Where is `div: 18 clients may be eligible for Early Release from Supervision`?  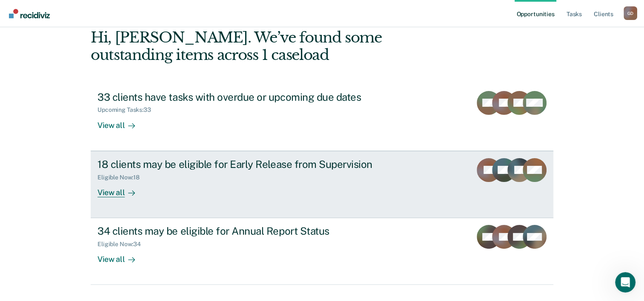 div: 18 clients may be eligible for Early Release from Supervision is located at coordinates (247, 164).